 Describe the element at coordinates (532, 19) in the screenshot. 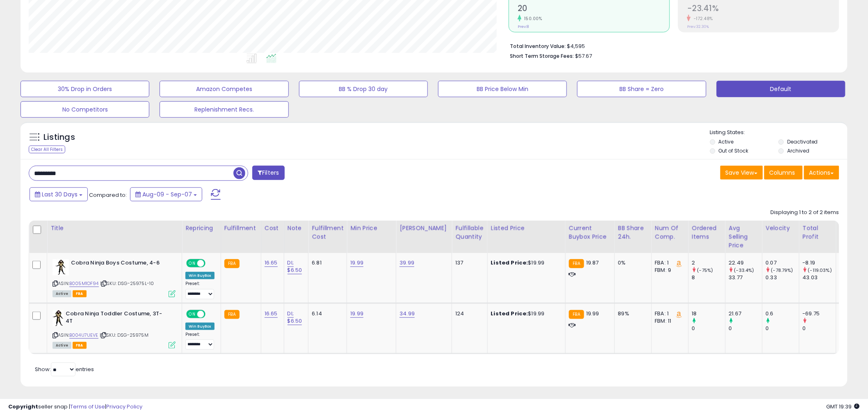

I see `small: 150.00%` at that location.